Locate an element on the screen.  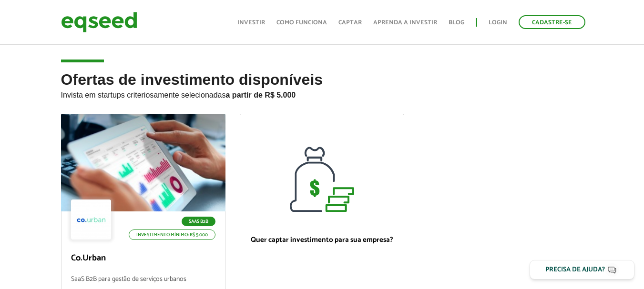
strong: a partir de R$ 5.000 is located at coordinates (261, 95).